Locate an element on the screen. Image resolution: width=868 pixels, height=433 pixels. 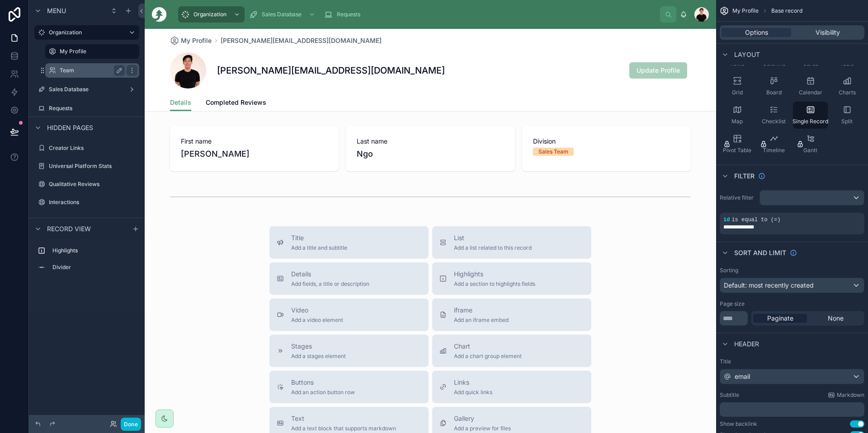
button: Default: most recently created is located at coordinates (792, 285).